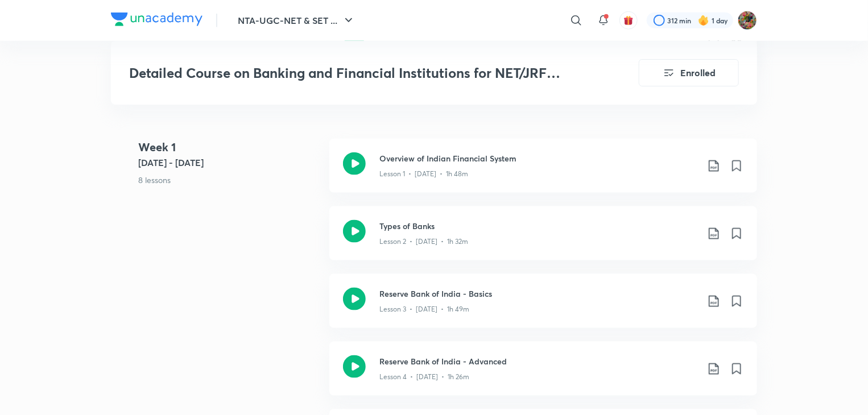 This screenshot has width=868, height=415. Describe the element at coordinates (539, 361) in the screenshot. I see `h3: Reserve Bank of India - Advanced` at that location.